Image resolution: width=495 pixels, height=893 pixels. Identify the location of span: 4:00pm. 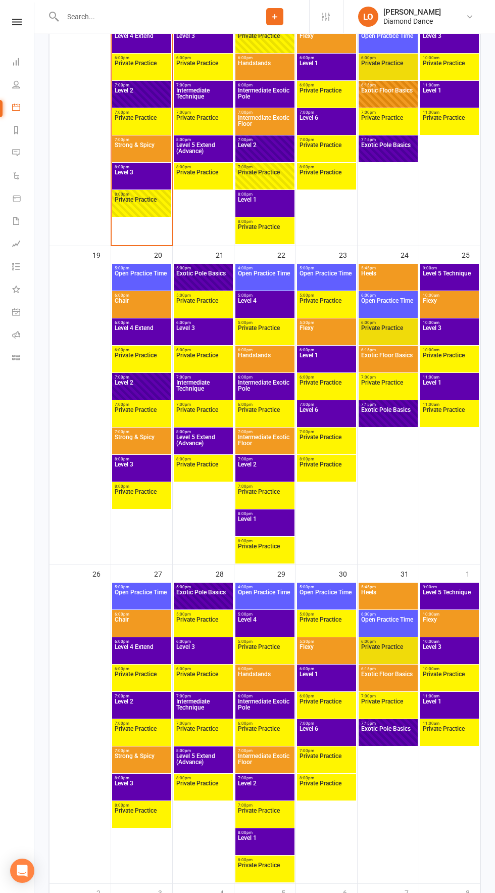
(265, 587).